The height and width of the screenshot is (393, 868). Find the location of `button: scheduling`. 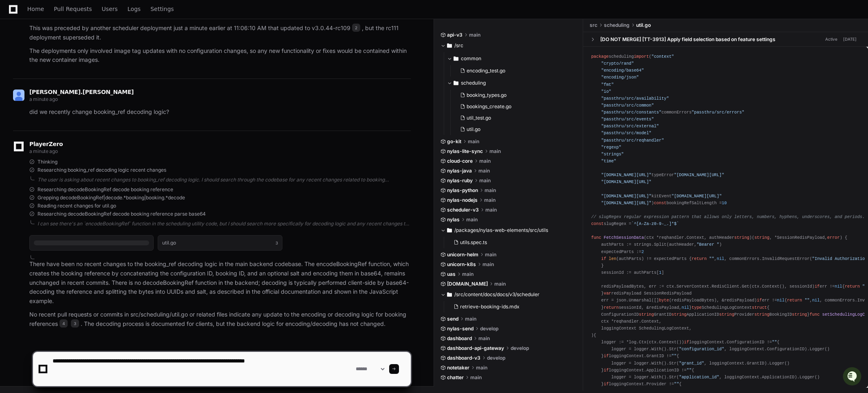

button: scheduling is located at coordinates (512, 83).